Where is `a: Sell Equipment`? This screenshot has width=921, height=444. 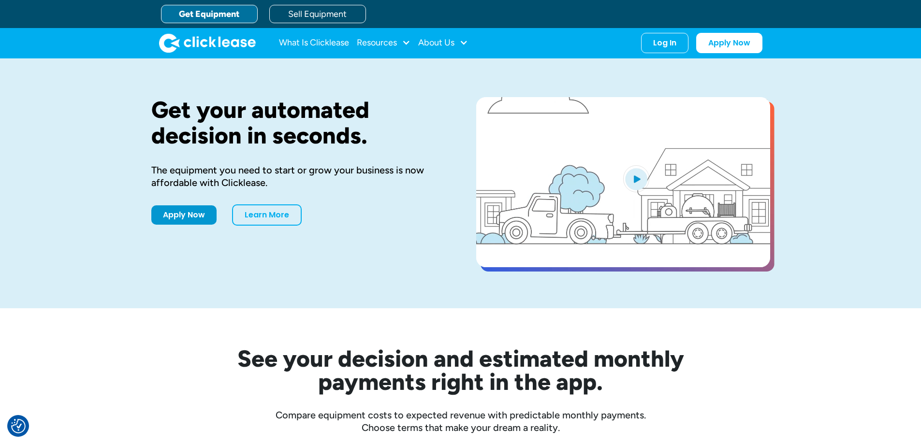 a: Sell Equipment is located at coordinates (318, 14).